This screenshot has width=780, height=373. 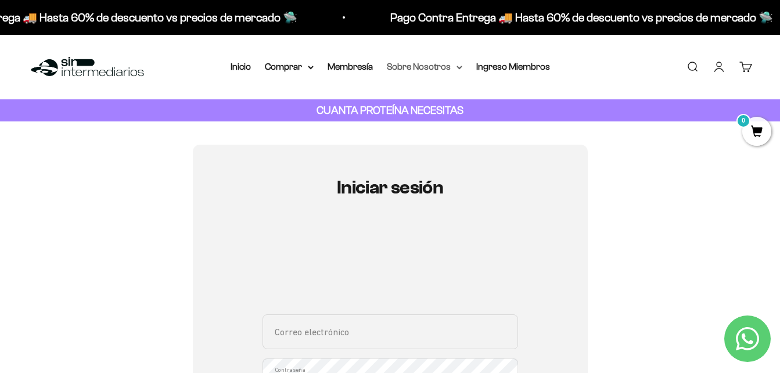 I want to click on summary: Sobre Nosotros, so click(x=424, y=67).